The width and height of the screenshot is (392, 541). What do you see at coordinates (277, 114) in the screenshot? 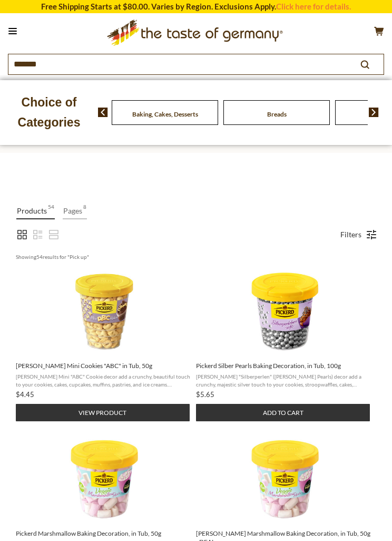
I see `a: Breads` at bounding box center [277, 114].